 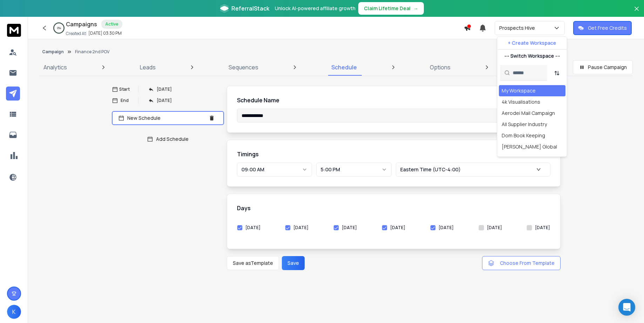 What do you see at coordinates (432, 169) in the screenshot?
I see `p: Eastern Time (UTC-4:00)` at bounding box center [432, 169].